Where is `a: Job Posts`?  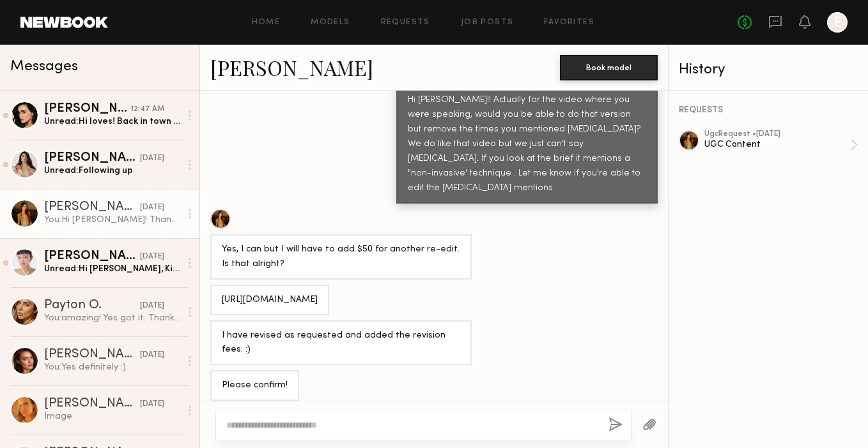 a: Job Posts is located at coordinates (487, 22).